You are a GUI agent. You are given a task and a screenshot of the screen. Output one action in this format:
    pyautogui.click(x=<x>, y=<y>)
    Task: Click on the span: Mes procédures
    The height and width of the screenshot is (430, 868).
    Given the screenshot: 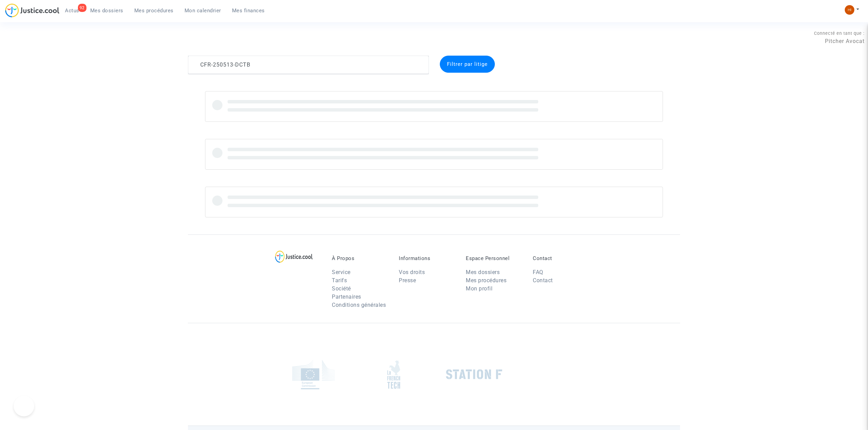 What is the action you would take?
    pyautogui.click(x=154, y=11)
    